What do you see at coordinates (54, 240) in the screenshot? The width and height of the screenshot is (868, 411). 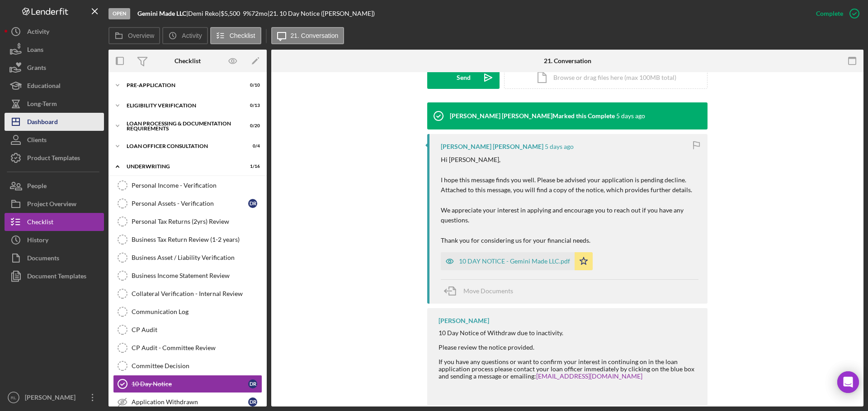 I see `button: History` at bounding box center [54, 240].